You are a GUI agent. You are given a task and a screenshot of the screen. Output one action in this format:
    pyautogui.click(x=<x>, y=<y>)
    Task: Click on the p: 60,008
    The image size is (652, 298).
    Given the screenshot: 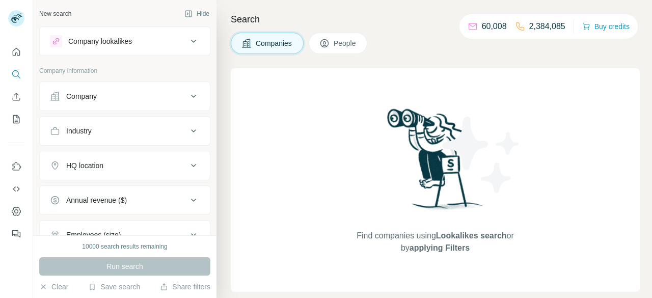 What is the action you would take?
    pyautogui.click(x=494, y=26)
    